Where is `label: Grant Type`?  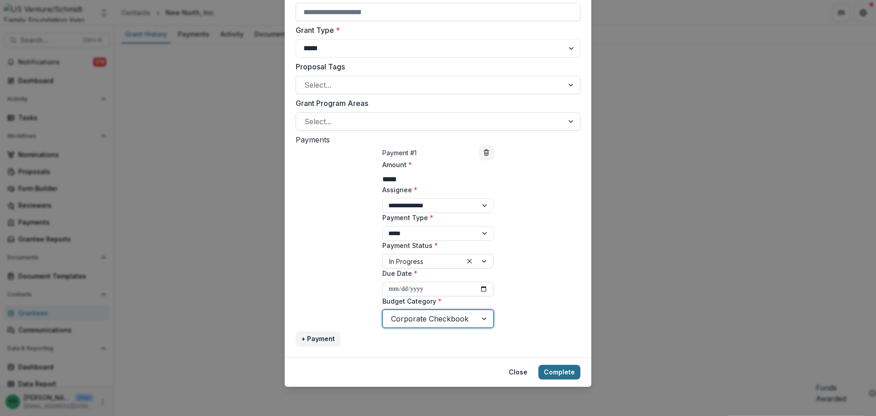
label: Grant Type is located at coordinates (435, 30).